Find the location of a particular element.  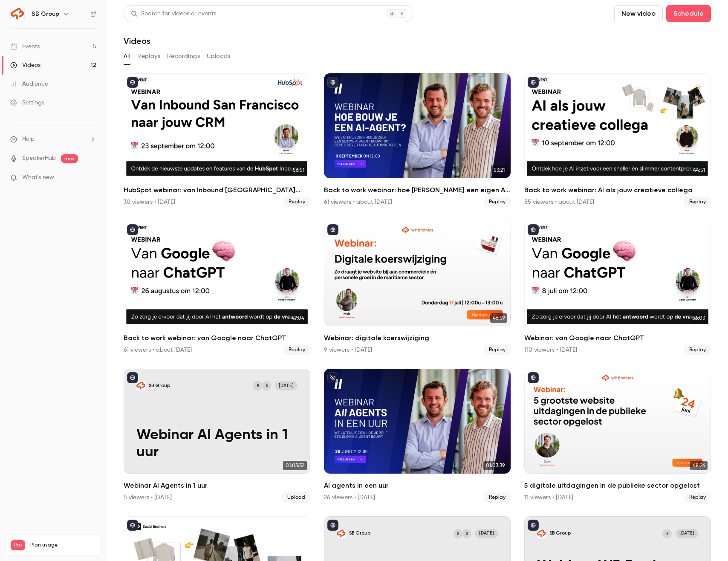

h2: 5 digitale uitdagingen in de publieke sector opgelost is located at coordinates (618, 485).